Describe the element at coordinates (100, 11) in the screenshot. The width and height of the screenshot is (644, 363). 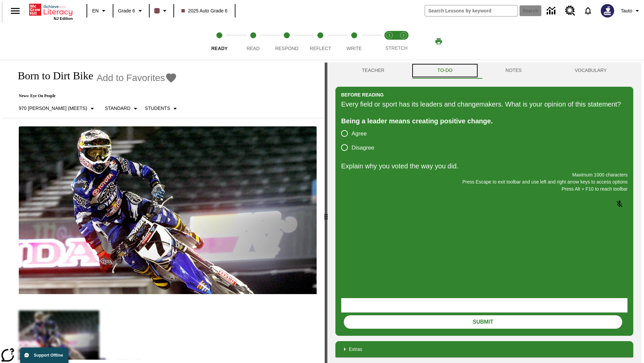
I see `button: Language: EN, Select a language` at that location.